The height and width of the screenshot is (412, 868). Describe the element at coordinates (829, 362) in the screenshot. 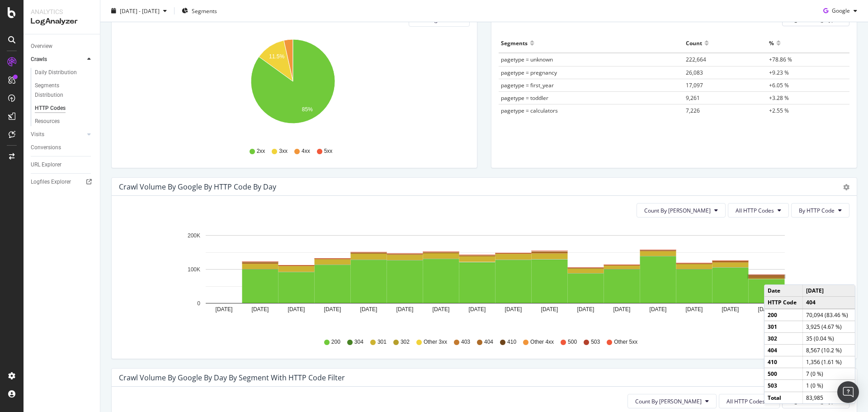

I see `td: 1,356 (1.61 %)` at that location.